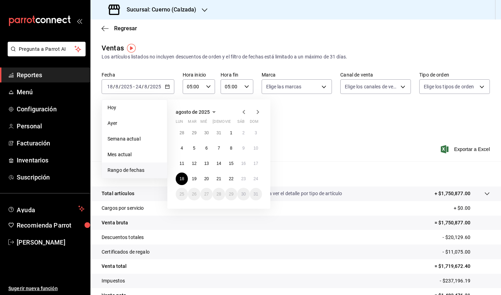  What do you see at coordinates (454, 75) in the screenshot?
I see `label: Tipo de orden` at bounding box center [454, 75].